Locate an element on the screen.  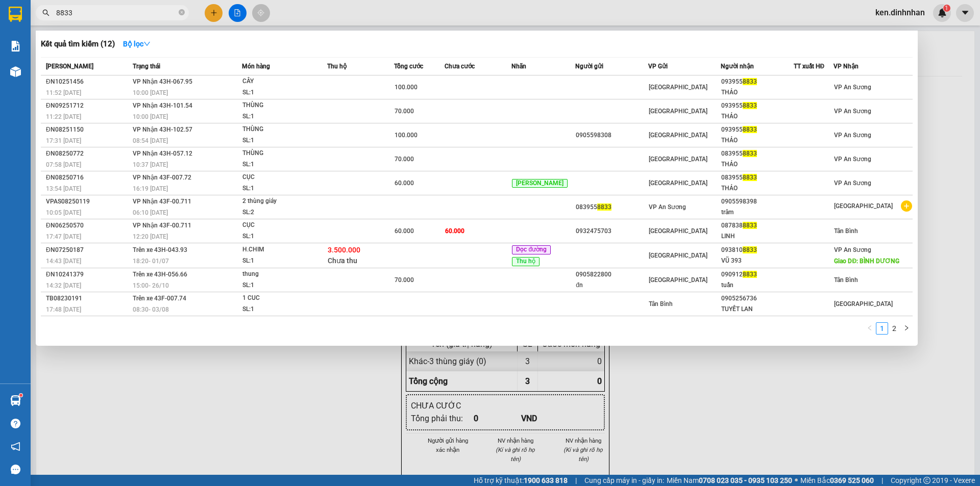
h3: Kết quả tìm kiếm ( 12 ) is located at coordinates (77, 44).